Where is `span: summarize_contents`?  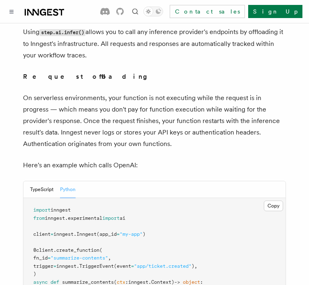
span: summarize_contents is located at coordinates (88, 283).